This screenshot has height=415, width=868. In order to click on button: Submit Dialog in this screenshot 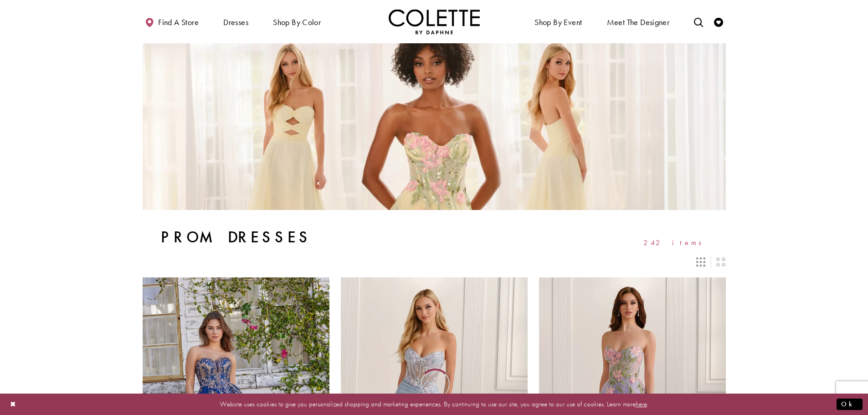, I will do `click(849, 404)`.